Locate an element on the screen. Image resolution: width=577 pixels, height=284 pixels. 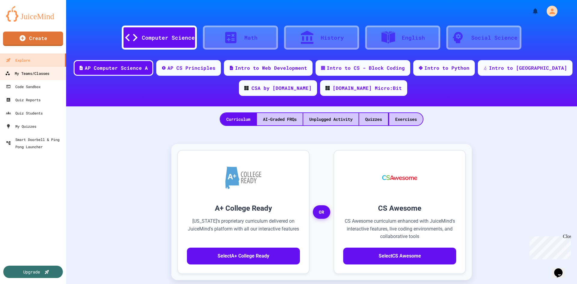
button: SelectA+ College Ready is located at coordinates (243, 256).